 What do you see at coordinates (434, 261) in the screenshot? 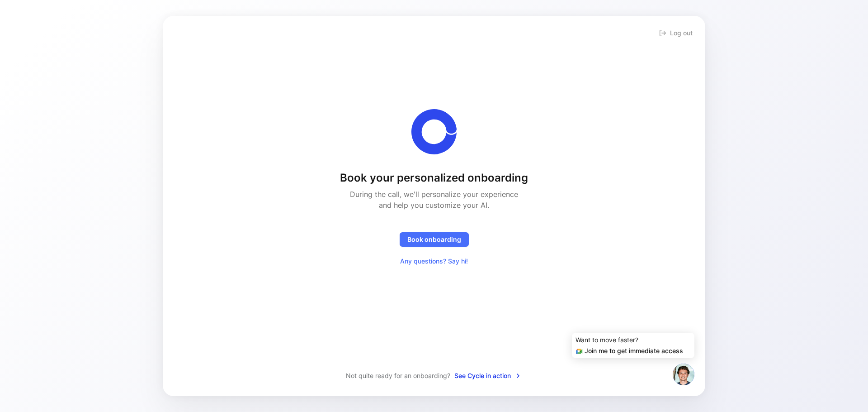
I see `span: Any questions? Say hi!` at bounding box center [434, 261].